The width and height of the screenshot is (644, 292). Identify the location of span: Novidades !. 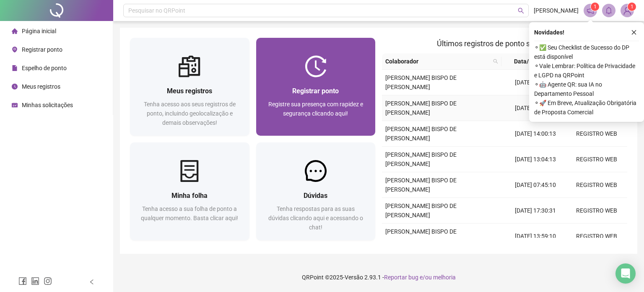
(549, 32).